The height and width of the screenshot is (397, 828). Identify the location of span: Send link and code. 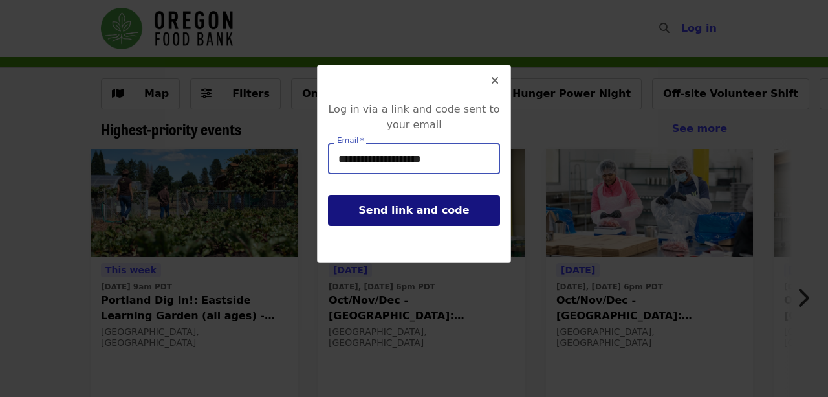
(414, 210).